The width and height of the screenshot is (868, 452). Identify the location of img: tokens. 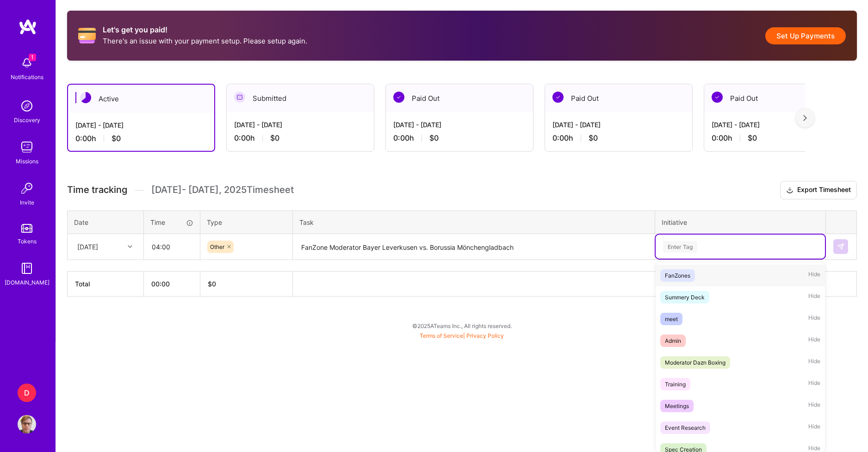
(27, 228).